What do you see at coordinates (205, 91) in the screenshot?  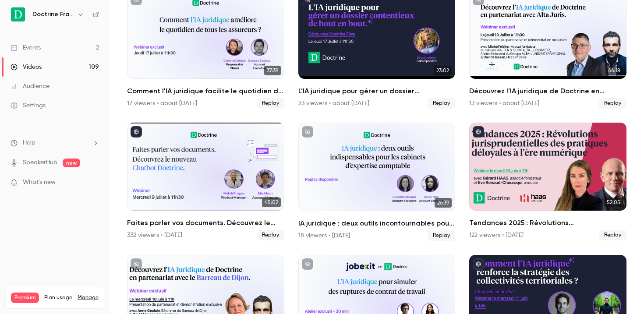 I see `h2: Comment l'IA juridique facilite le quotidien de tous les assureurs ?` at bounding box center [205, 91].